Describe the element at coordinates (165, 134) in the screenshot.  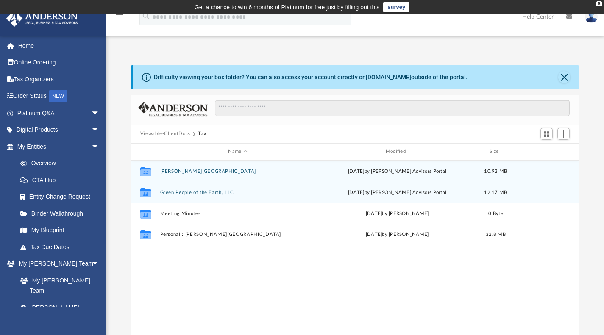
I see `button: Viewable-ClientDocs` at that location.